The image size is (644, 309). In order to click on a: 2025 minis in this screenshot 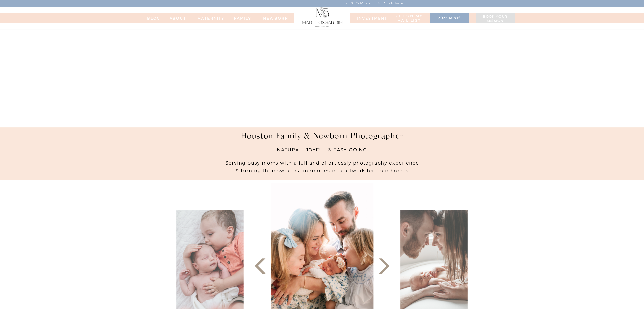, I will do `click(449, 18)`.